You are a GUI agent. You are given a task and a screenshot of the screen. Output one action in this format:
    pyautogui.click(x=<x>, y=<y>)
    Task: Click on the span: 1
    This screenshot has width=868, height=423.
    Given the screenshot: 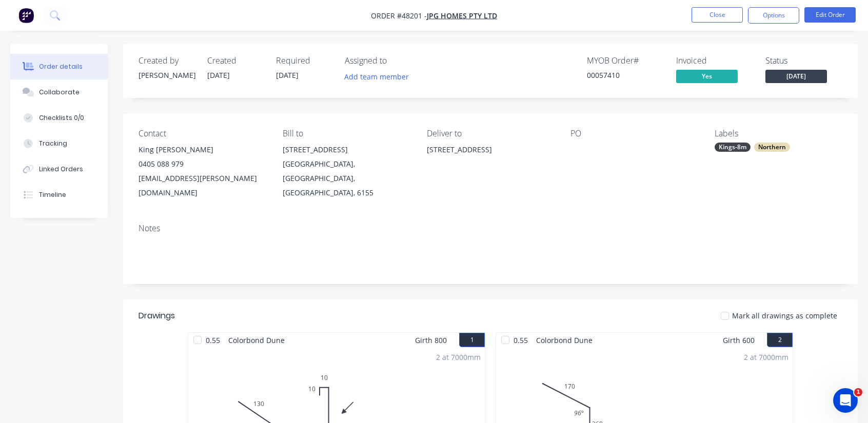 What is the action you would take?
    pyautogui.click(x=858, y=392)
    